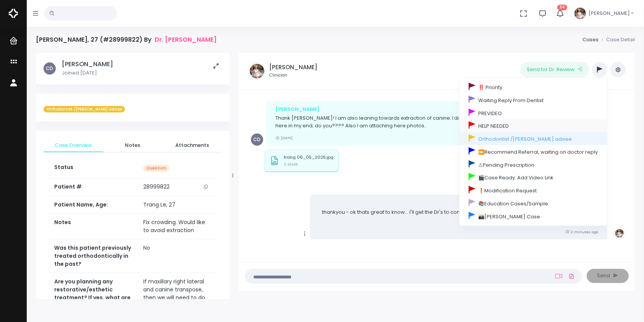 This screenshot has height=322, width=644. I want to click on td: Fix crowding. Would like to avoid extraction, so click(177, 227).